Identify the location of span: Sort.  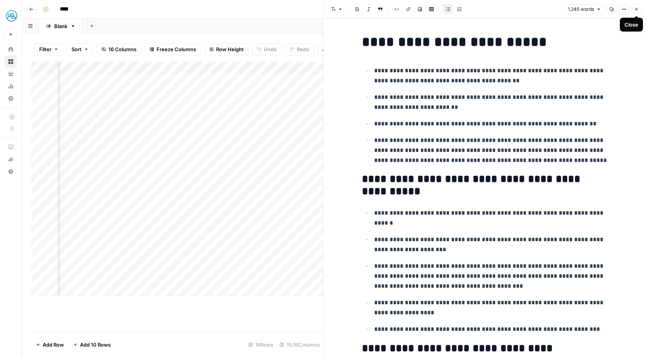
(77, 49).